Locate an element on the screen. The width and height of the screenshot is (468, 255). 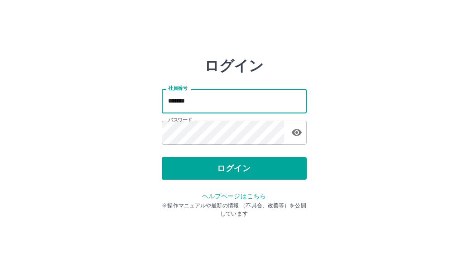
label: 社員番号 is located at coordinates (178, 88).